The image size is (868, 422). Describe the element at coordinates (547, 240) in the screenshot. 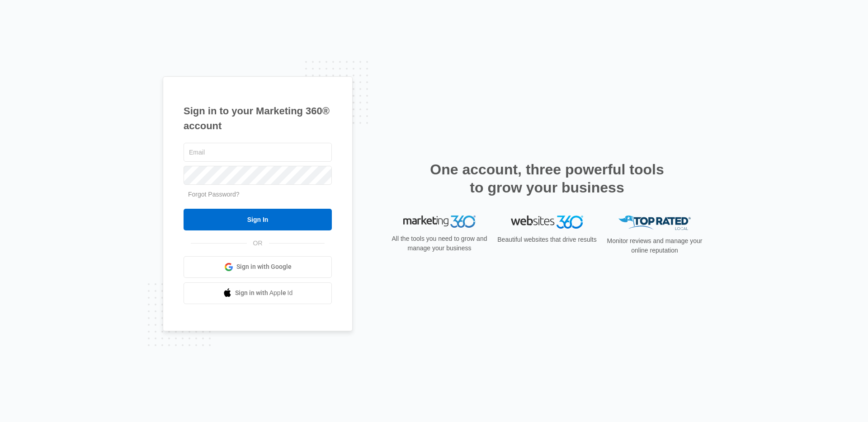

I see `p: Beautiful websites that drive results` at that location.